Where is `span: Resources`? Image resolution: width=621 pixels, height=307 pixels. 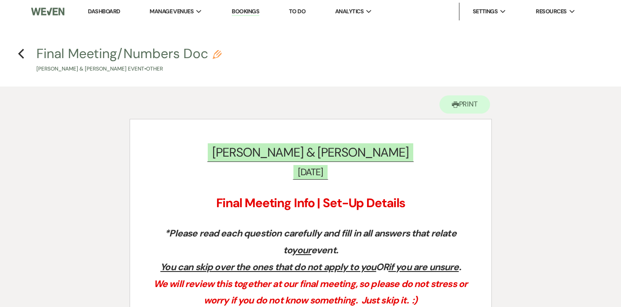 span: Resources is located at coordinates (551, 12).